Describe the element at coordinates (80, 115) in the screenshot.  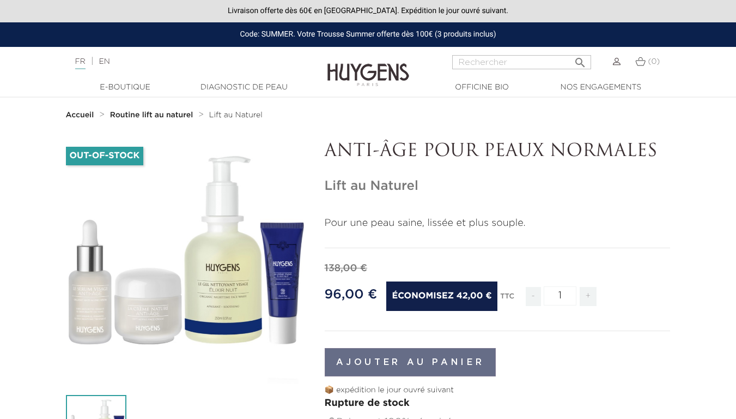
I see `strong: Accueil` at that location.